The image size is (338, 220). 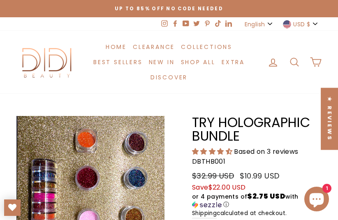 What do you see at coordinates (74, 16) in the screenshot?
I see `img: applepay_color.svg` at bounding box center [74, 16].